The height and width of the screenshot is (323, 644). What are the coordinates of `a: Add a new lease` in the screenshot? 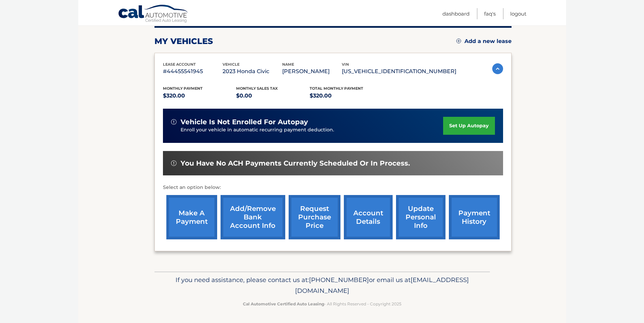 It's located at (483, 41).